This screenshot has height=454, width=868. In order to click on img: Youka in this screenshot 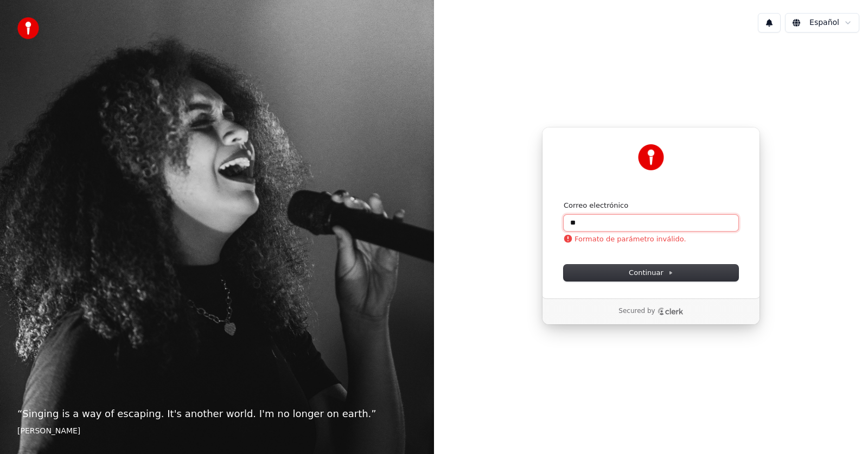, I will do `click(651, 157)`.